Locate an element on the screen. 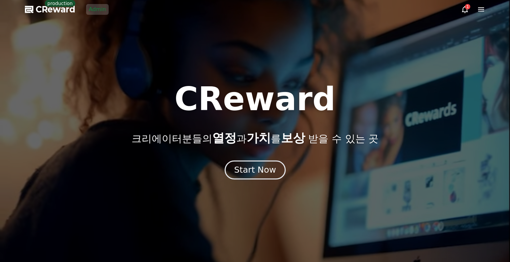 Image resolution: width=510 pixels, height=262 pixels. h1: CReward is located at coordinates (255, 99).